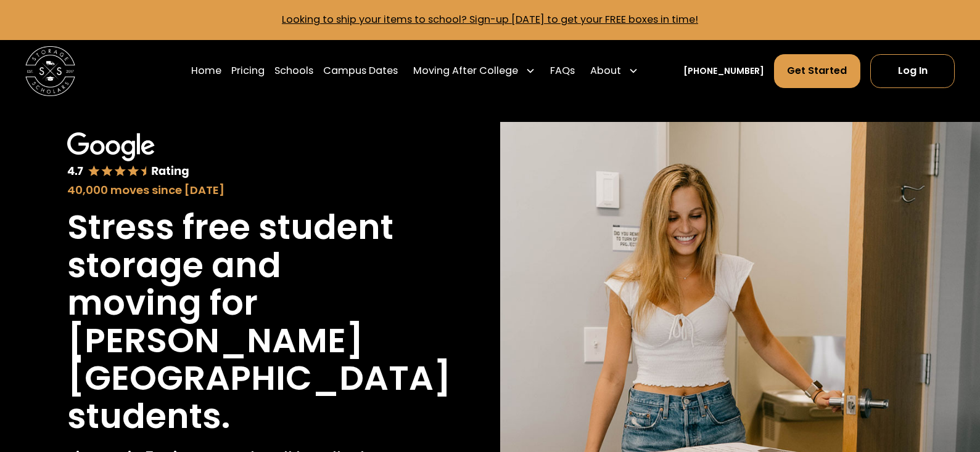 The width and height of the screenshot is (980, 452). I want to click on a: Home, so click(206, 71).